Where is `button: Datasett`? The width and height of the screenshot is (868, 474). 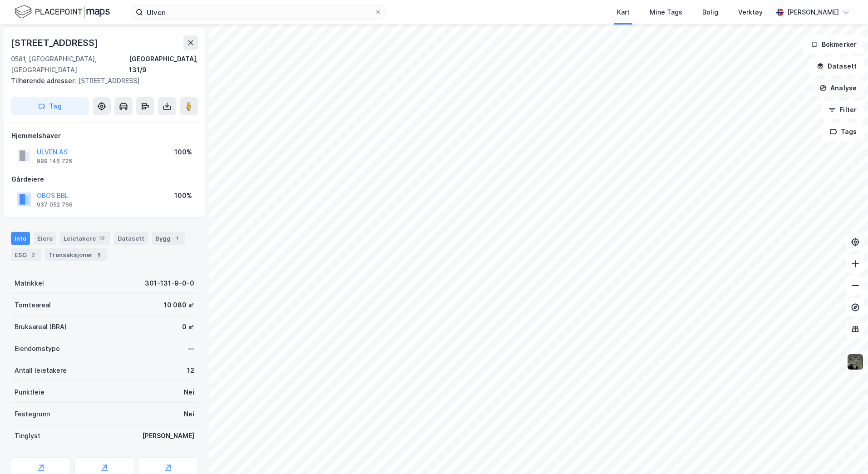
button: Datasett is located at coordinates (837, 67).